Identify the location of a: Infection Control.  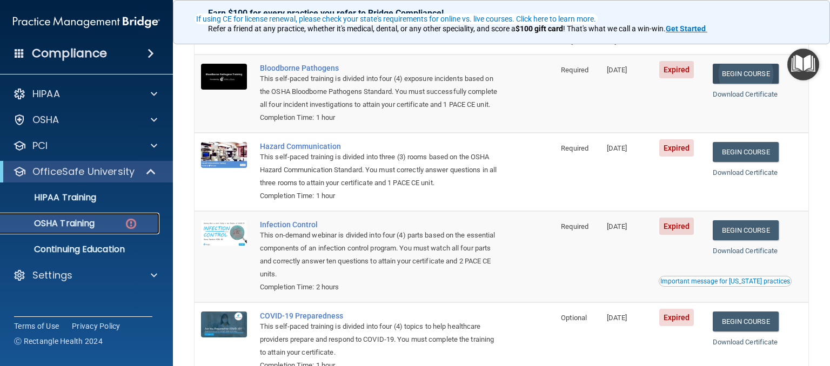
(380, 225).